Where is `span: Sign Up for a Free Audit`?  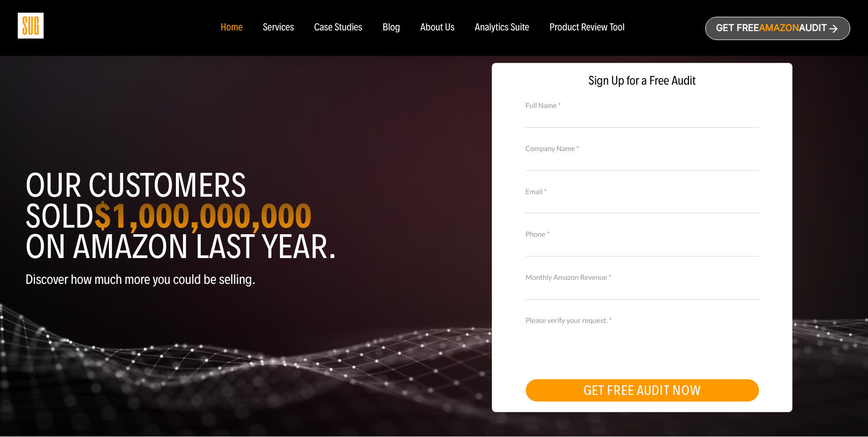 span: Sign Up for a Free Audit is located at coordinates (642, 81).